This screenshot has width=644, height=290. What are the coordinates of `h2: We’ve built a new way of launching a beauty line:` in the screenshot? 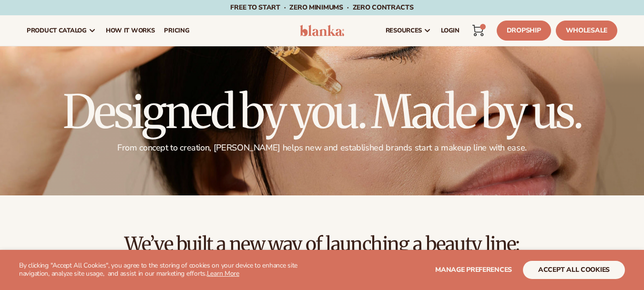 It's located at (322, 244).